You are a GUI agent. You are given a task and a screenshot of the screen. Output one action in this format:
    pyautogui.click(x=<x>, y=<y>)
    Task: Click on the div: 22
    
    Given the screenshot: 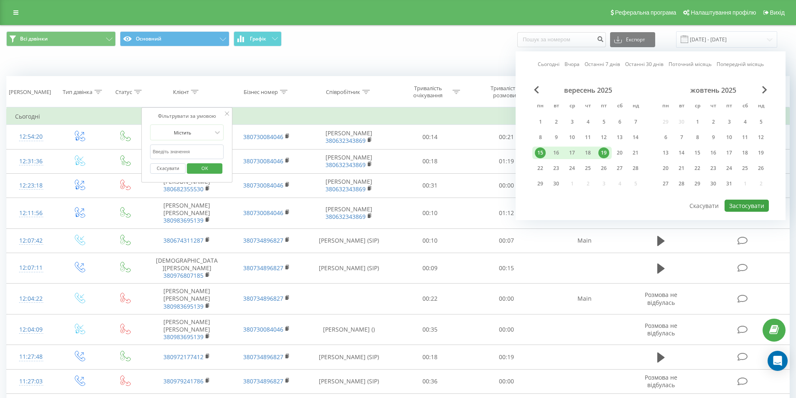 What is the action you would take?
    pyautogui.click(x=697, y=168)
    